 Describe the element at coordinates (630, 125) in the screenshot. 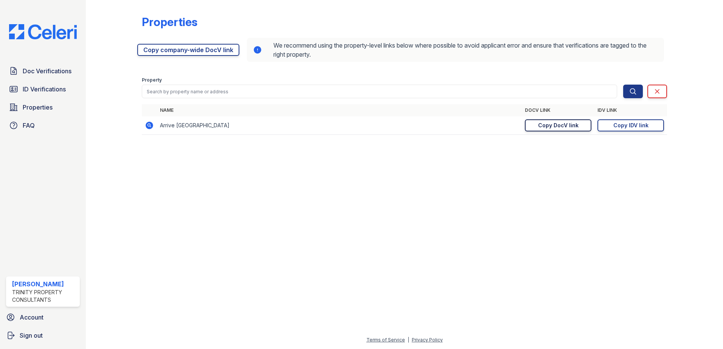

I see `div: Copy IDV link` at that location.